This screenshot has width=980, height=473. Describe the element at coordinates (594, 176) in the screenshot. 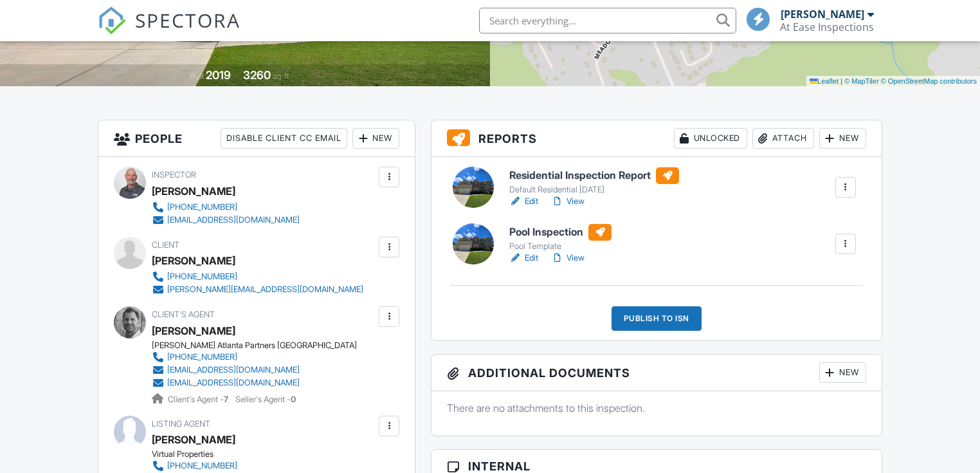

I see `h6: Residential Inspection Report` at that location.